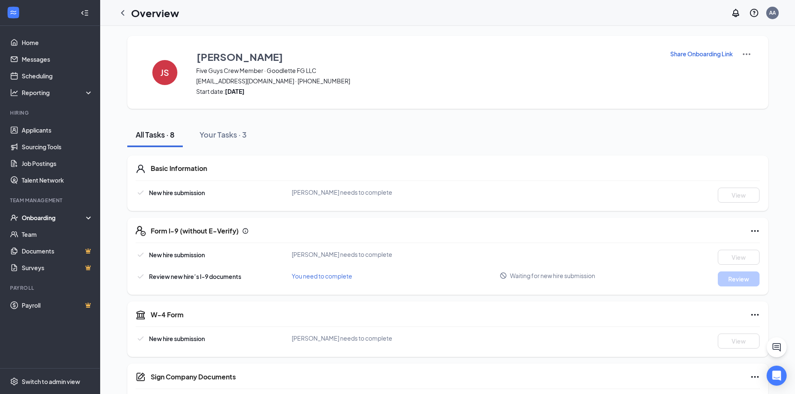 This screenshot has height=394, width=795. What do you see at coordinates (223, 134) in the screenshot?
I see `div: Your Tasks · 3` at bounding box center [223, 134].